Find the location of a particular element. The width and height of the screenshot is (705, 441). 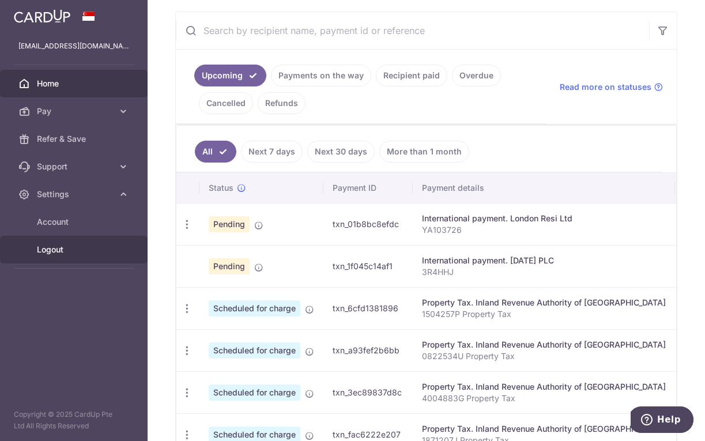

span: Account is located at coordinates (75, 222).